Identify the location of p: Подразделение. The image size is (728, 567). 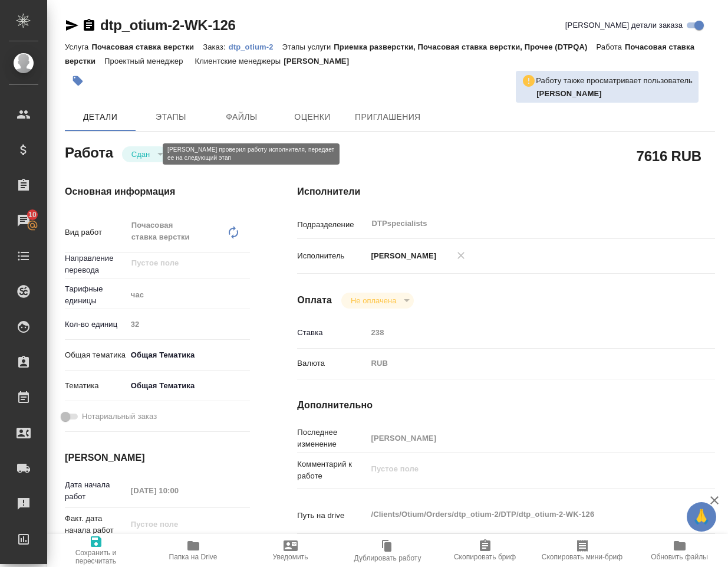
(332, 225).